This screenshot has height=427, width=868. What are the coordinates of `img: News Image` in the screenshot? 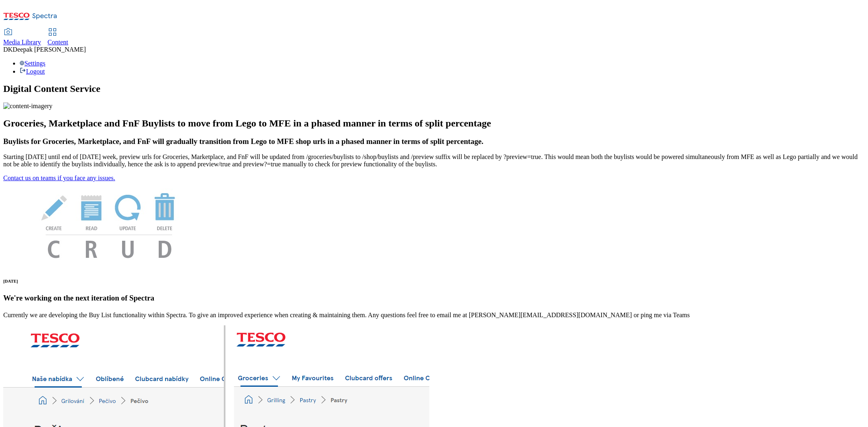 It's located at (109, 224).